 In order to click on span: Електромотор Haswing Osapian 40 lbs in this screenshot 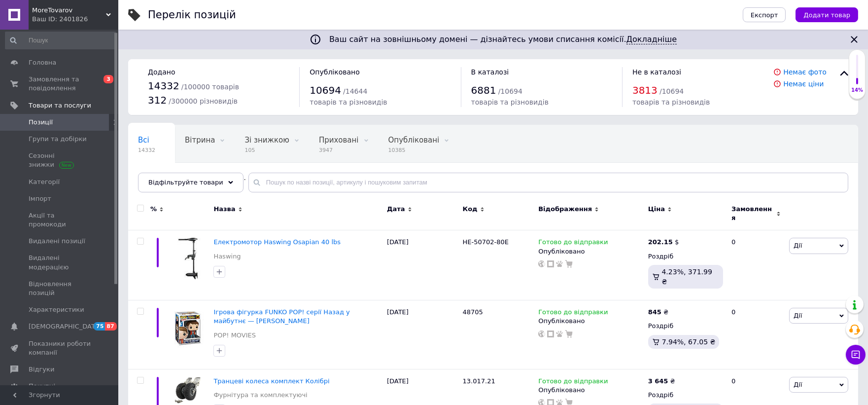, I will do `click(277, 242)`.